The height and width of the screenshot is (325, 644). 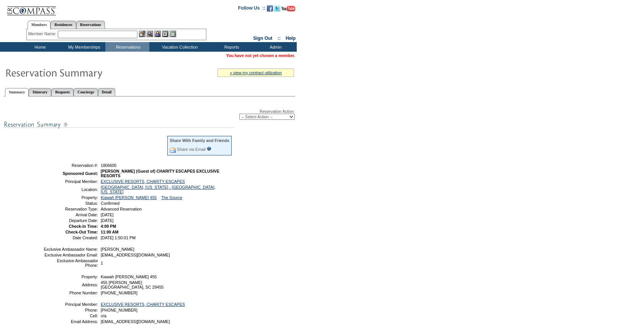 What do you see at coordinates (70, 203) in the screenshot?
I see `td: Status:` at bounding box center [70, 203].